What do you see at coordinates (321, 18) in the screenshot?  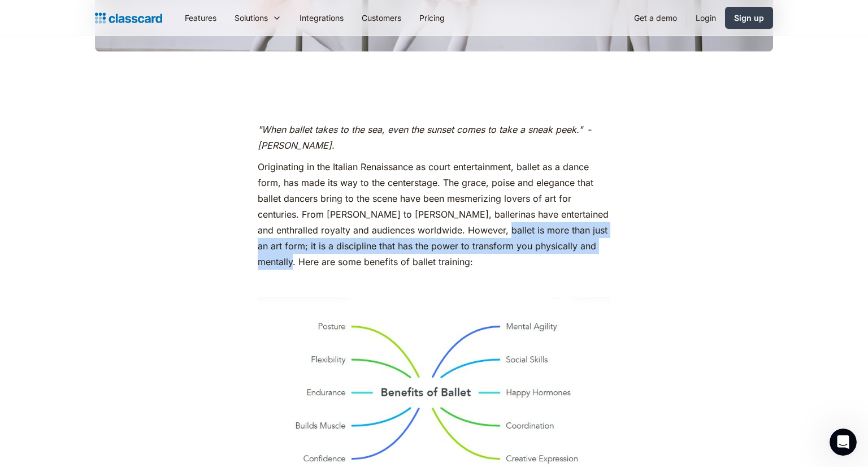 I see `a: Integrations` at bounding box center [321, 18].